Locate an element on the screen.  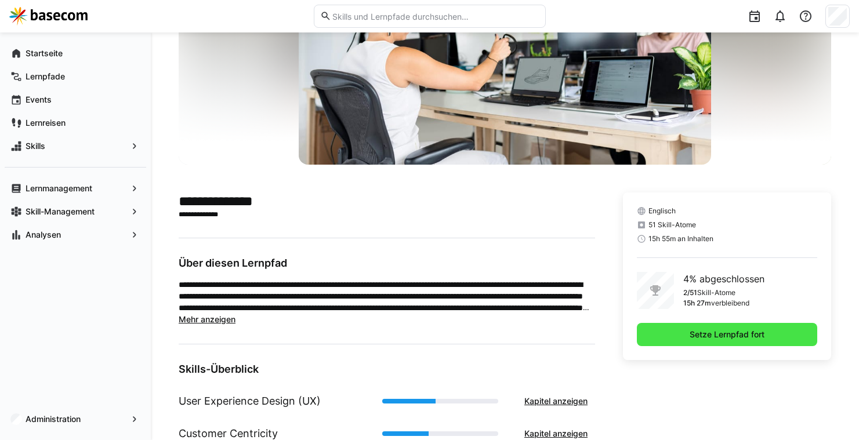
span: 51 Skill-Atome is located at coordinates (672, 225).